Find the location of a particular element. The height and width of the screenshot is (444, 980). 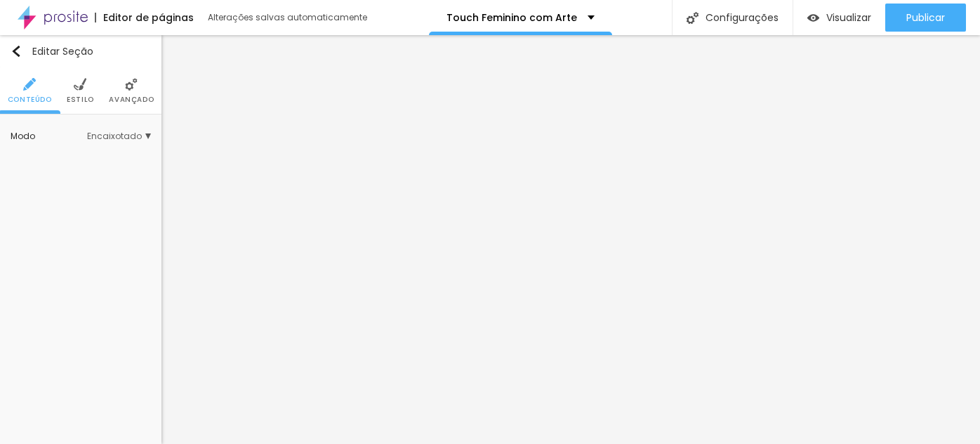

span: Avançado is located at coordinates (131, 100).